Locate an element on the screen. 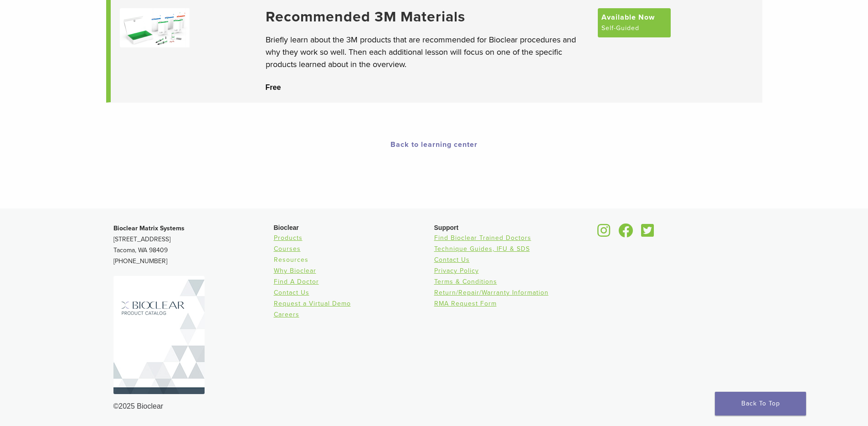 This screenshot has height=426, width=868. a: Privacy Policy is located at coordinates (457, 270).